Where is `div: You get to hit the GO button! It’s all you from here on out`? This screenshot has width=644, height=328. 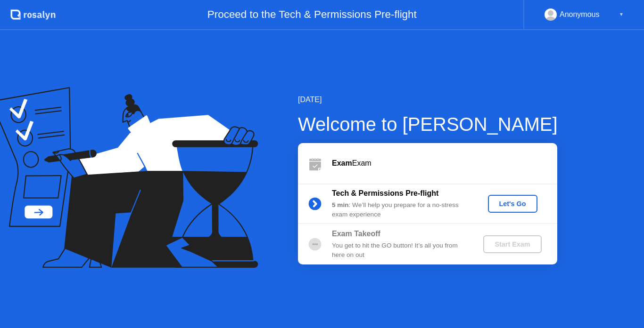 div: You get to hit the GO button! It’s all you from here on out is located at coordinates (399, 251).